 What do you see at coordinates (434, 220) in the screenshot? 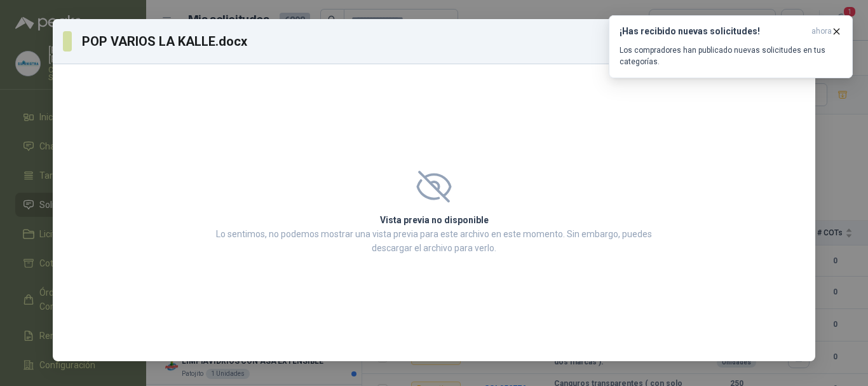
I see `h2: Vista previa no disponible` at bounding box center [434, 220].